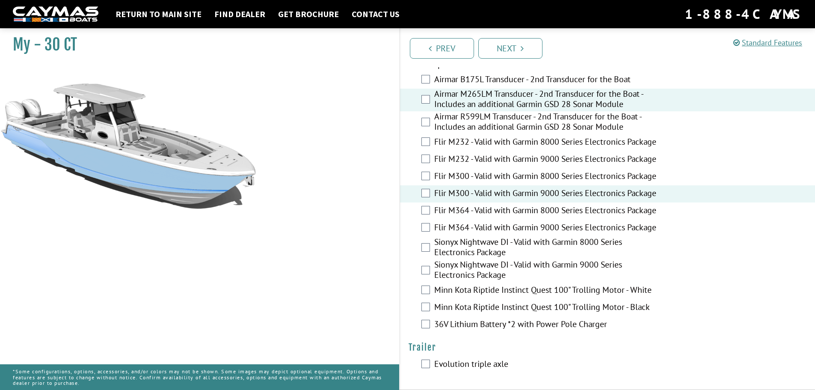 The image size is (815, 390). I want to click on p: *Some configurations, options, accessories, and/or colors may not be shown. Some images may depic..., so click(199, 377).